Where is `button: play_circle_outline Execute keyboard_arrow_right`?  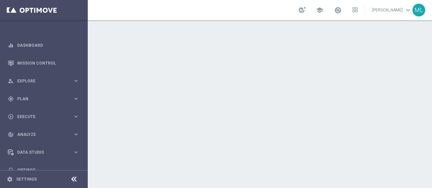 button: play_circle_outline Execute keyboard_arrow_right is located at coordinates (43, 117).